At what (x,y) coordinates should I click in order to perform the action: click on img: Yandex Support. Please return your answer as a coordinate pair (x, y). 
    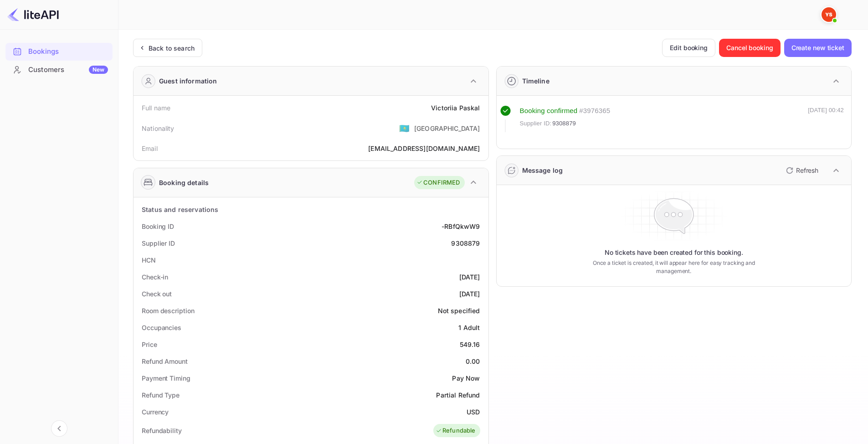
    Looking at the image, I should click on (829, 15).